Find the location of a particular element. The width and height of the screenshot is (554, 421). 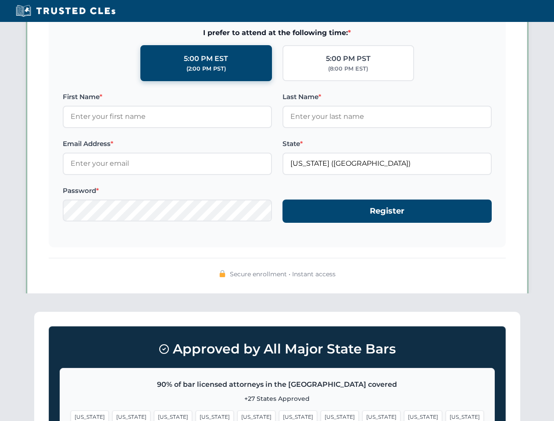

label: State is located at coordinates (387, 144).